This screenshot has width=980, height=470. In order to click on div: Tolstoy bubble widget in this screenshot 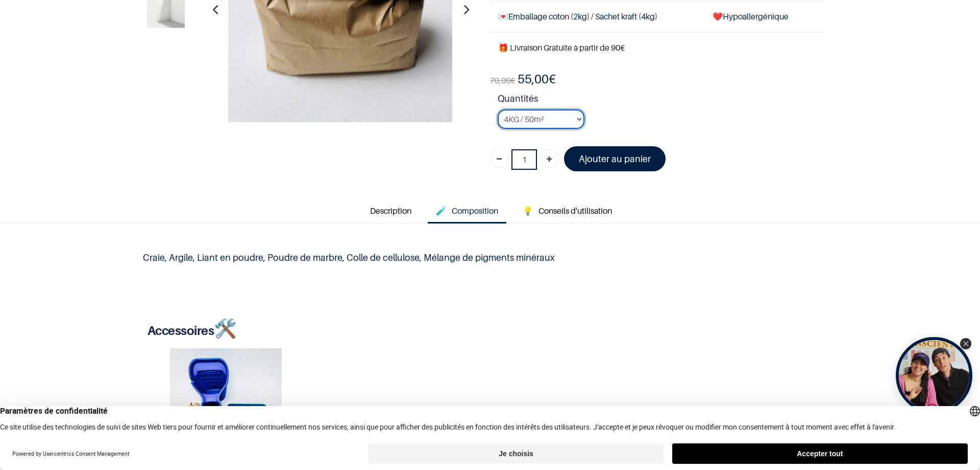, I will do `click(934, 375)`.